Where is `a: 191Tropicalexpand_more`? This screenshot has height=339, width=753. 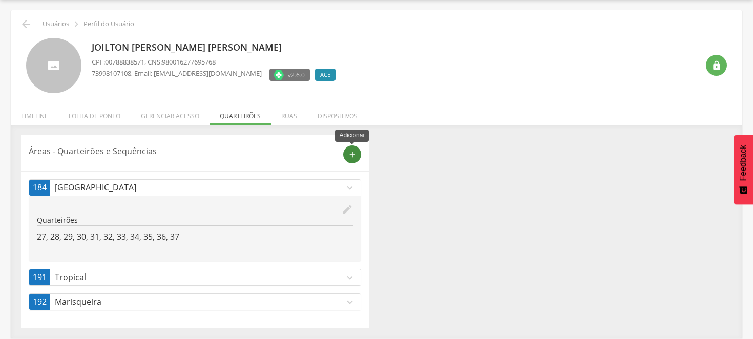 a: 191Tropicalexpand_more is located at coordinates (195, 277).